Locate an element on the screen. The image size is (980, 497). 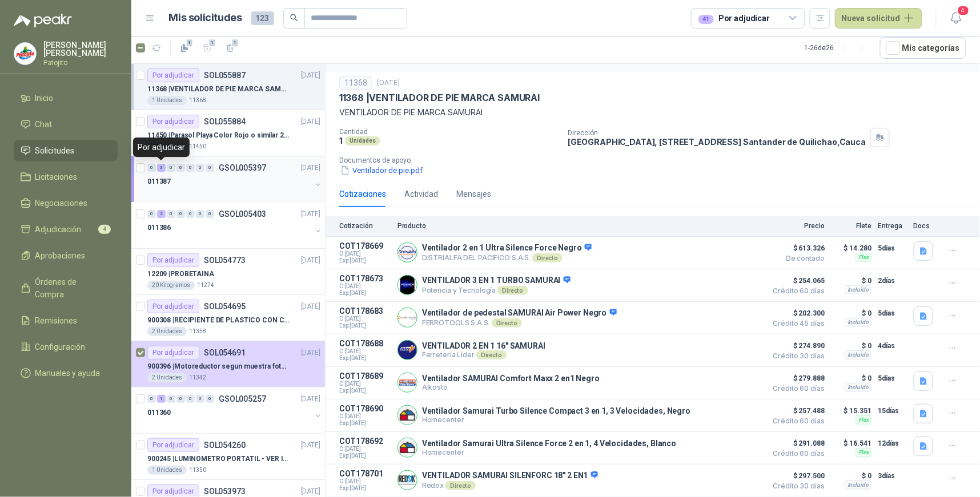
p: COT178689 is located at coordinates (365, 376).